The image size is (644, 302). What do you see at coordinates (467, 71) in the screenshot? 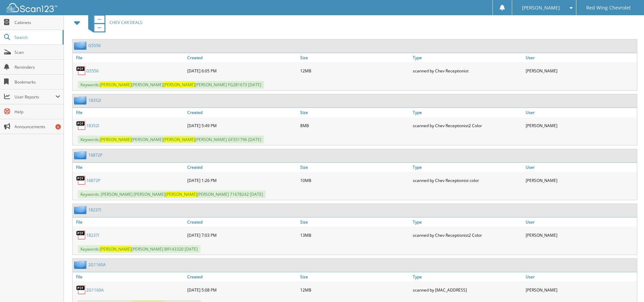
I see `div: scanned by Chev Receptionist` at bounding box center [467, 71].